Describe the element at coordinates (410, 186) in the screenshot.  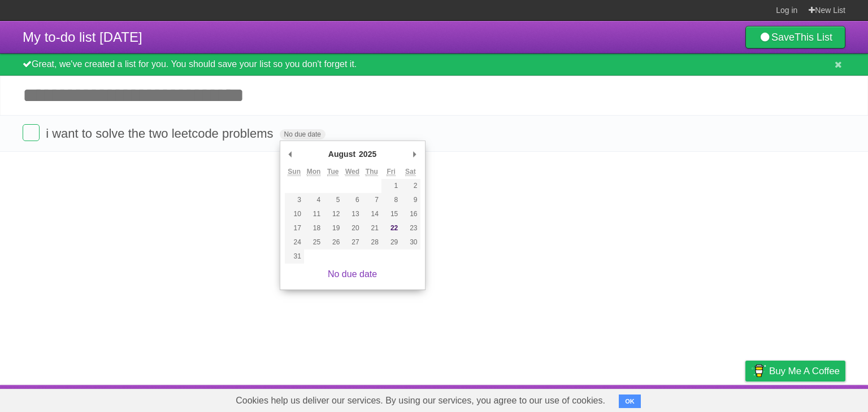
I see `button: 2` at that location.